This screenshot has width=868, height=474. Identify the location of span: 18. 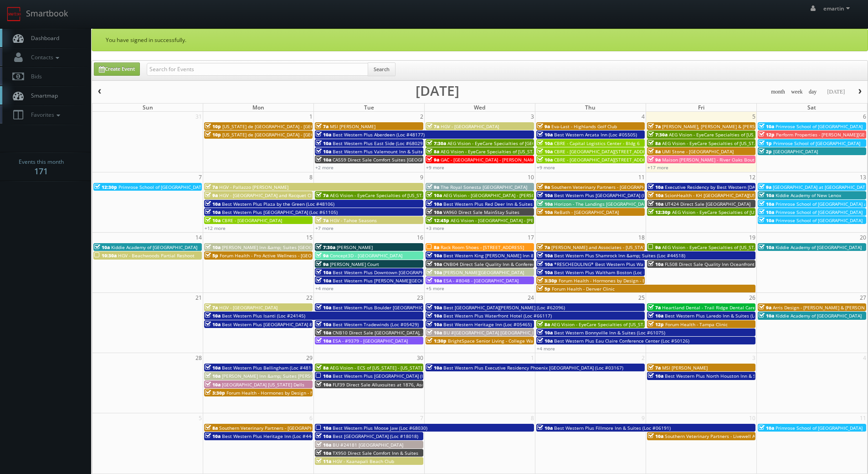
(642, 237).